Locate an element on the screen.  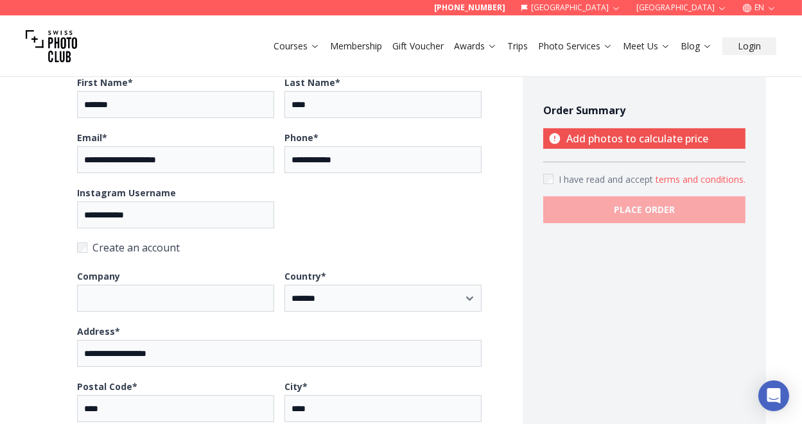
button: Courses is located at coordinates (296, 46).